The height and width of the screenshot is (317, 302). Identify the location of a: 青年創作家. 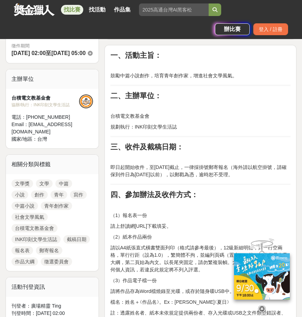
(56, 206).